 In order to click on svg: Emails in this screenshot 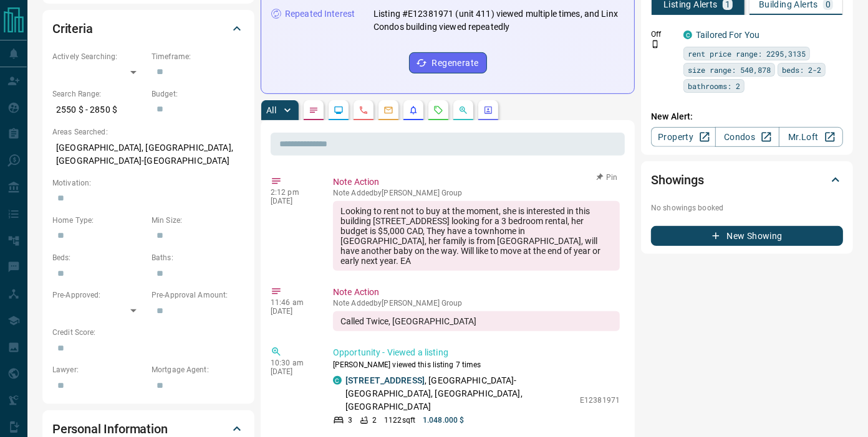, I will do `click(388, 110)`.